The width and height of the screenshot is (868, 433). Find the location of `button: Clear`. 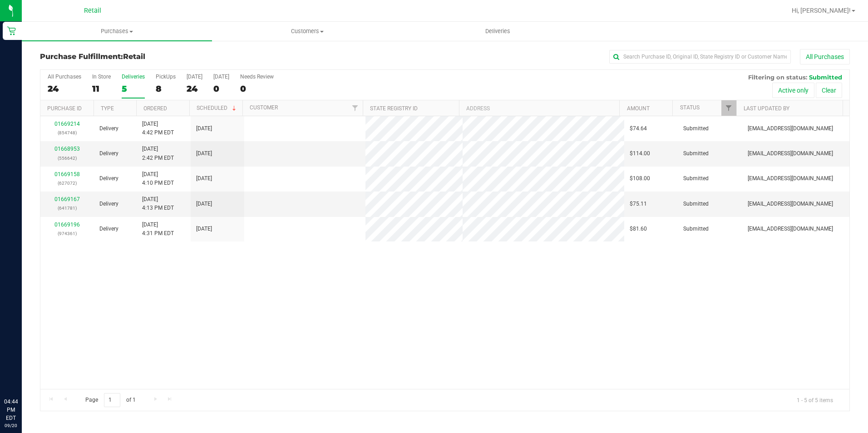

button: Clear is located at coordinates (829, 90).